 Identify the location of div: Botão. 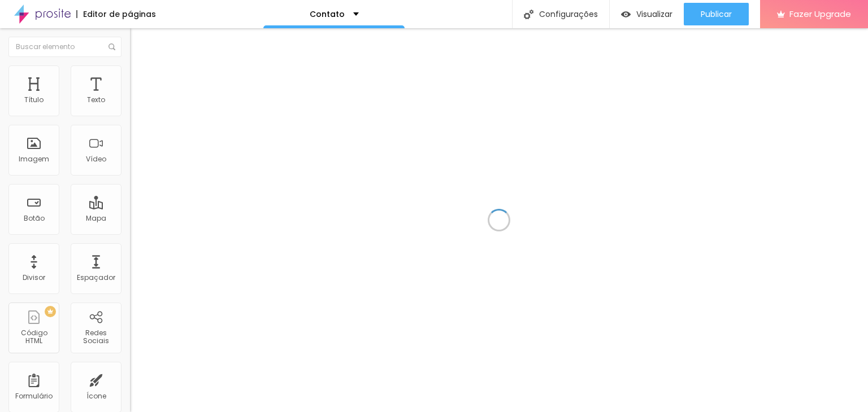
(33, 219).